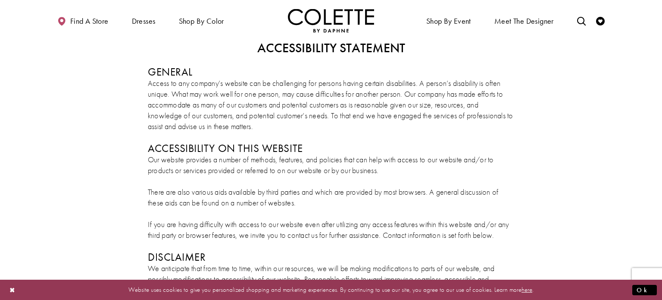 This screenshot has width=662, height=300. What do you see at coordinates (331, 257) in the screenshot?
I see `h3: DISCLAIMER` at bounding box center [331, 257].